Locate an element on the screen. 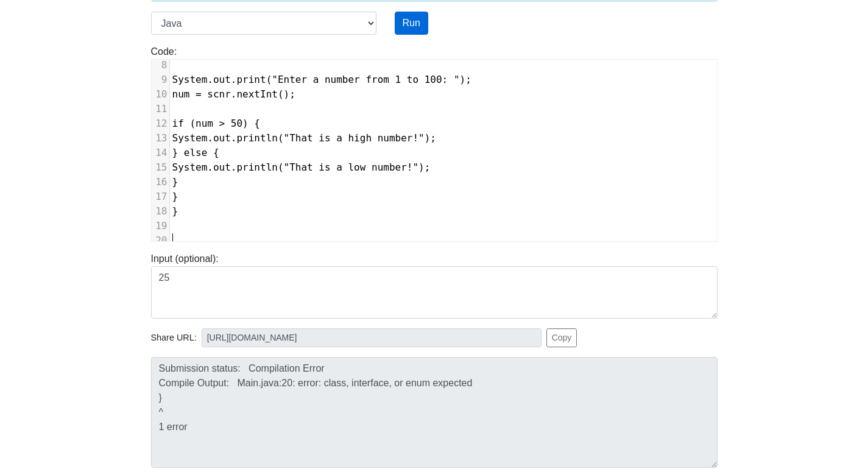  div: 8 is located at coordinates (160, 65).